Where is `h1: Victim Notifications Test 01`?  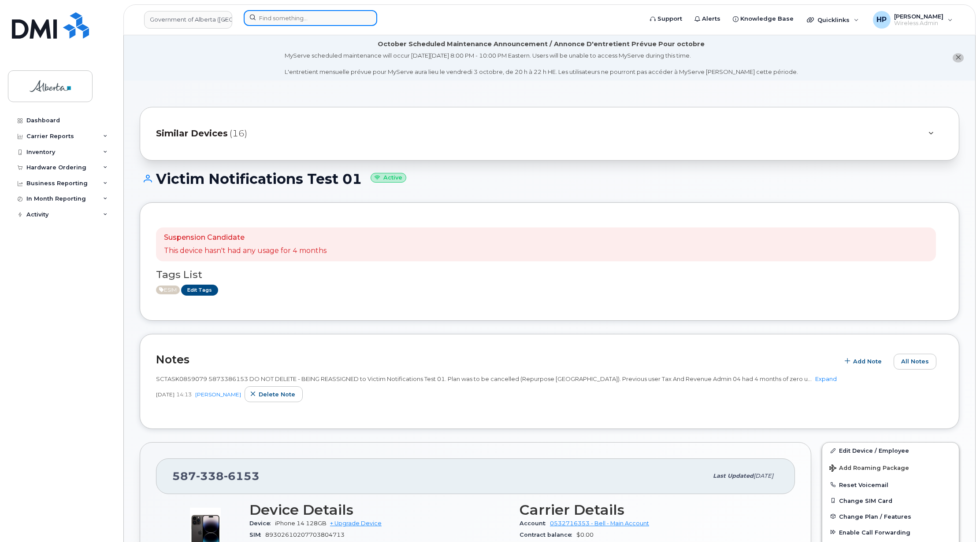
h1: Victim Notifications Test 01 is located at coordinates (549, 179).